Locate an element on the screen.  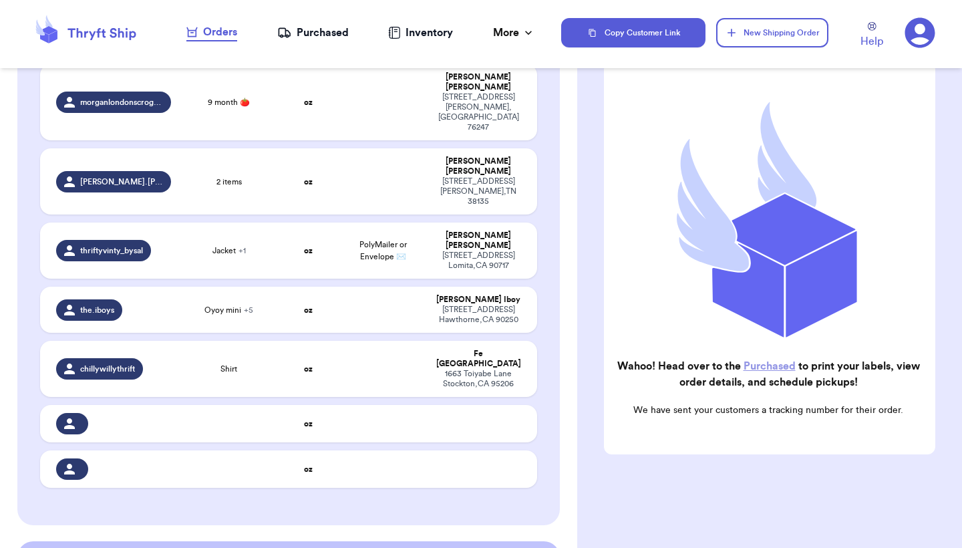
span: Help is located at coordinates (872, 41).